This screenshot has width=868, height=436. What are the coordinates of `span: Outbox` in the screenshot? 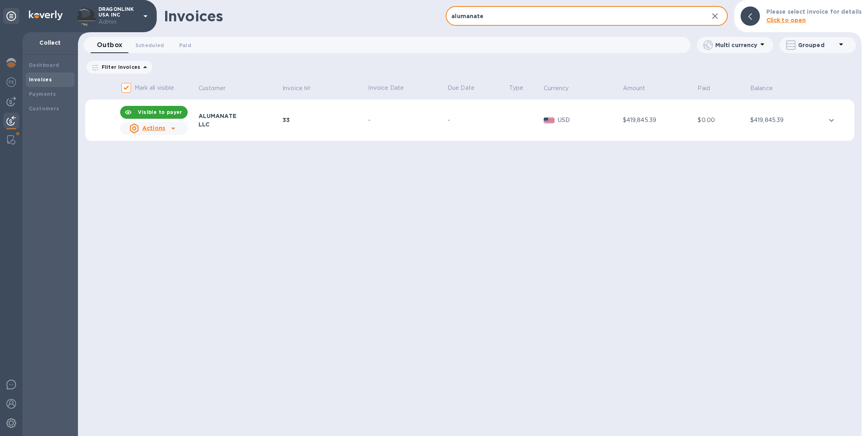 It's located at (109, 45).